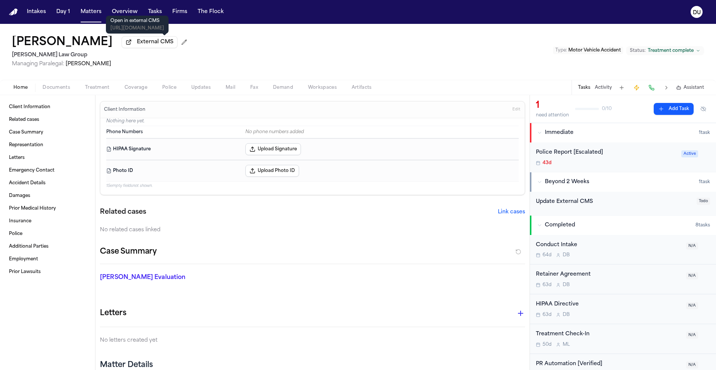 This screenshot has width=716, height=370. Describe the element at coordinates (173, 171) in the screenshot. I see `dt: Photo ID` at that location.